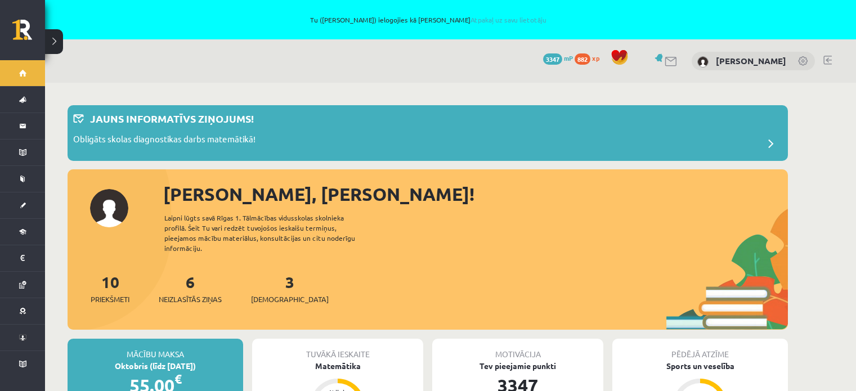 This screenshot has height=391, width=856. I want to click on div: Sports un veselība, so click(700, 366).